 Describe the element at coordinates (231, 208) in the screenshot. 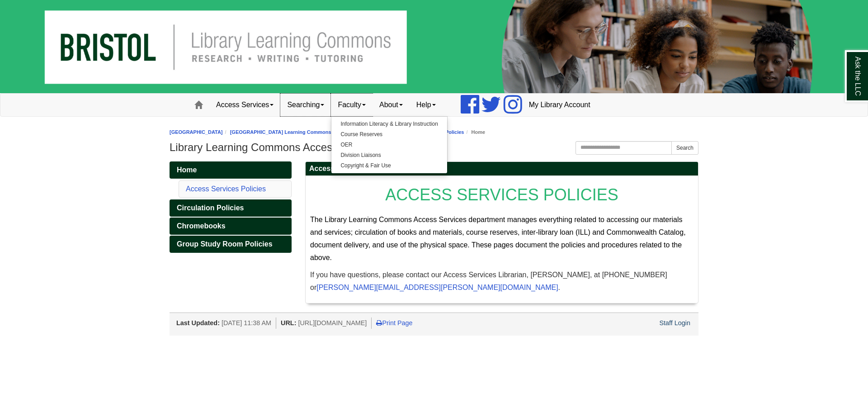

I see `a: Circulation Policies` at that location.